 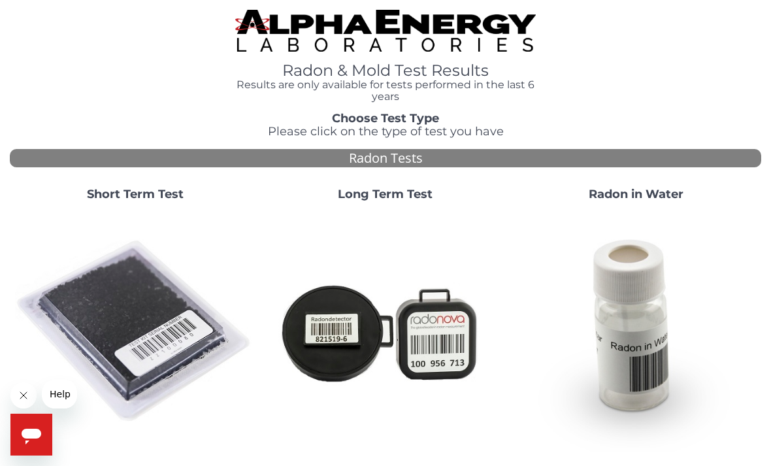 I want to click on strong: Choose Test Type, so click(x=385, y=118).